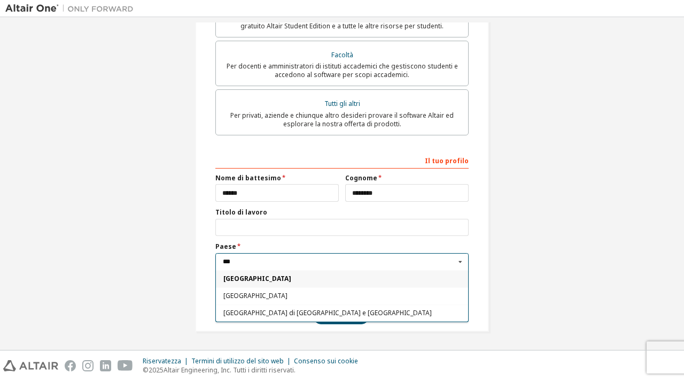 This screenshot has height=381, width=684. Describe the element at coordinates (361, 177) in the screenshot. I see `font: Cognome` at that location.